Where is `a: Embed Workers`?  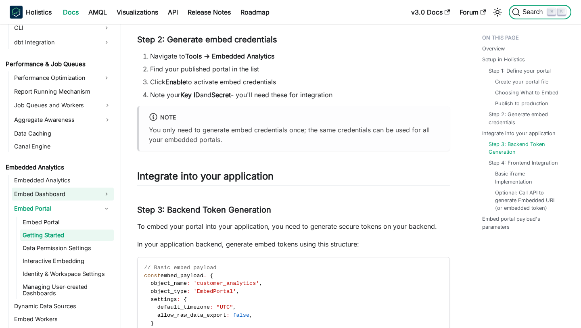
a: Embed Workers is located at coordinates (63, 319).